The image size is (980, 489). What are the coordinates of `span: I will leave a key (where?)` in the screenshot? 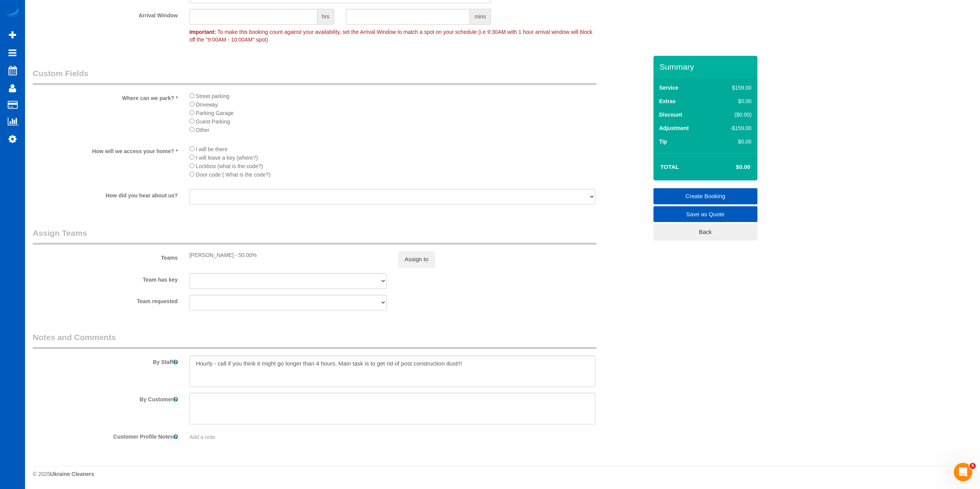 It's located at (227, 158).